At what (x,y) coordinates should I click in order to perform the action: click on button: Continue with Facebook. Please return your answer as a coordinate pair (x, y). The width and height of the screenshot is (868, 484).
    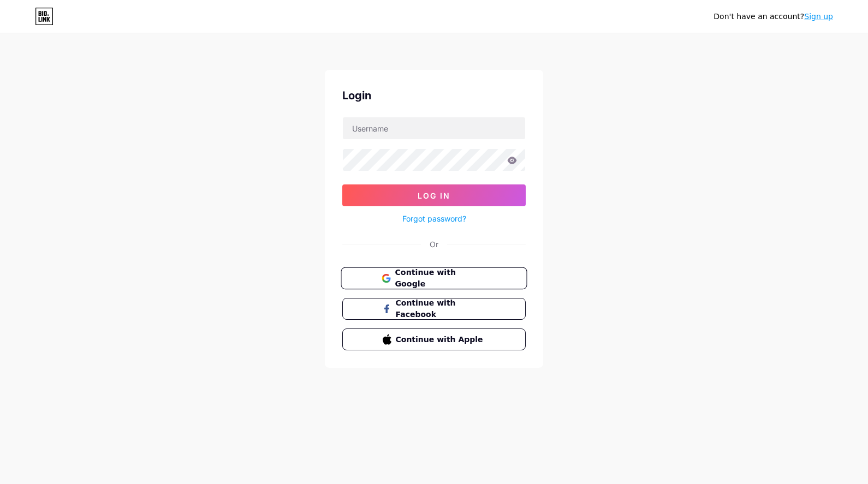
    Looking at the image, I should click on (434, 309).